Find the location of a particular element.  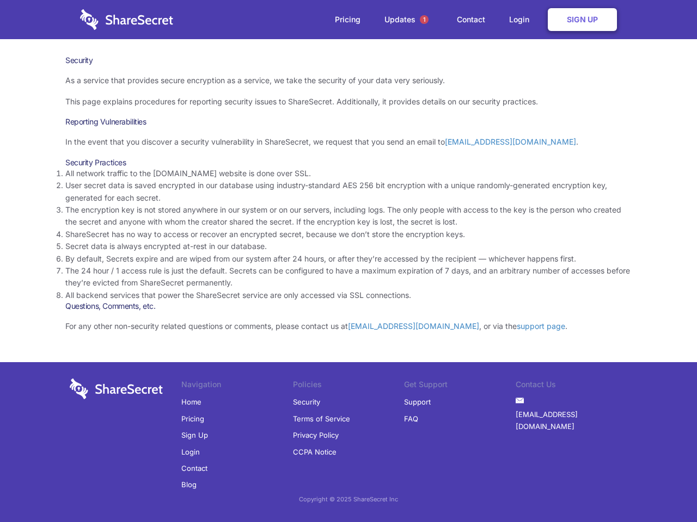

li: Get Support is located at coordinates (459, 386).